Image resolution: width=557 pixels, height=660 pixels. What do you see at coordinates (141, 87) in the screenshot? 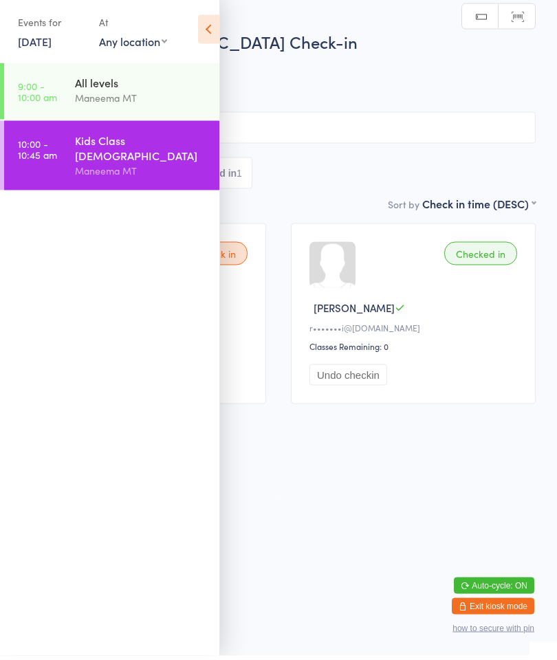
I see `div: All levels` at bounding box center [141, 87].